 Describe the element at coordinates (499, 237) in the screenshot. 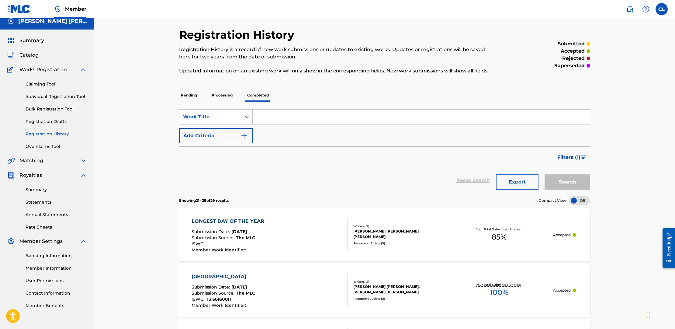

I see `span: 85 %` at that location.